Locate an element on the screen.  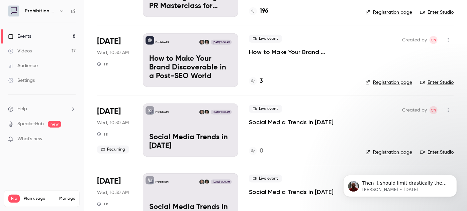
h4: 0 is located at coordinates (261, 151).